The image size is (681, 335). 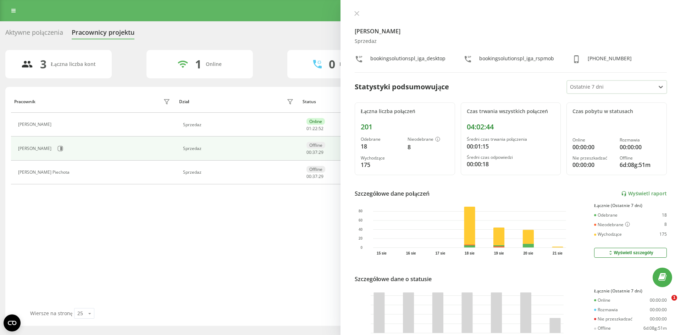 What do you see at coordinates (382, 253) in the screenshot?
I see `text: 15 sie` at bounding box center [382, 253].